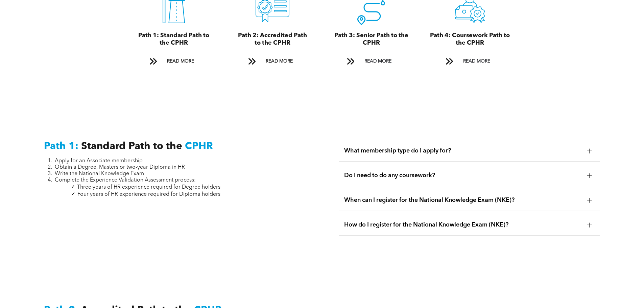  What do you see at coordinates (371, 39) in the screenshot?
I see `span: Path 3: Senior Path to the CPHR` at bounding box center [371, 39].